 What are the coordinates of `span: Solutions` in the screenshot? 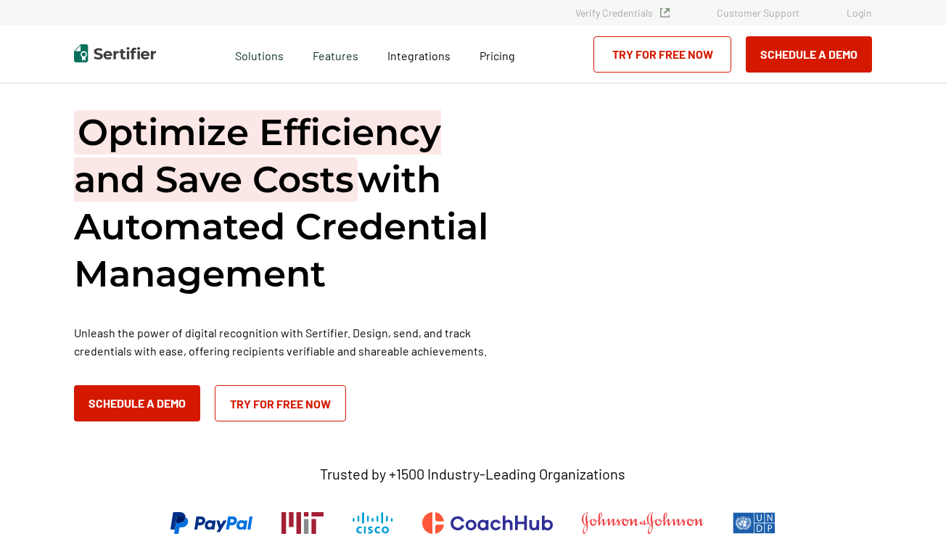 It's located at (259, 53).